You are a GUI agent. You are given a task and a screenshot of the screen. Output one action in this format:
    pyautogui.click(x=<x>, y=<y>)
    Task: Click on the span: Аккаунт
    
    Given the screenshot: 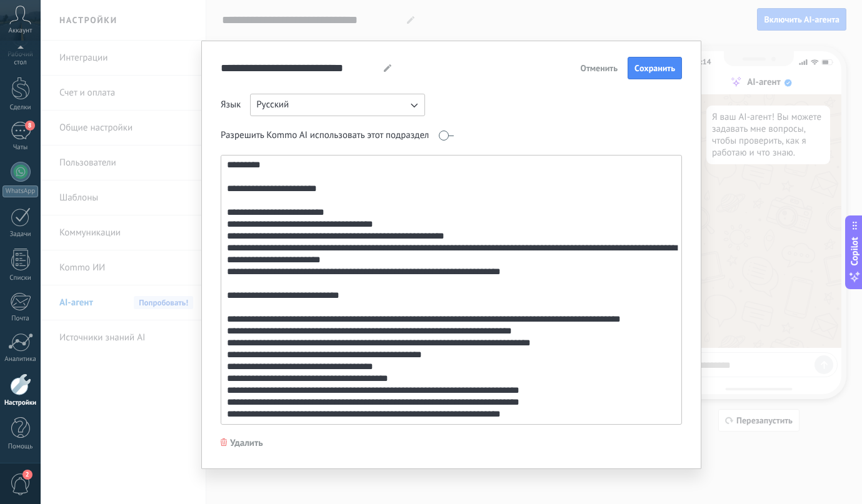 What is the action you would take?
    pyautogui.click(x=21, y=30)
    